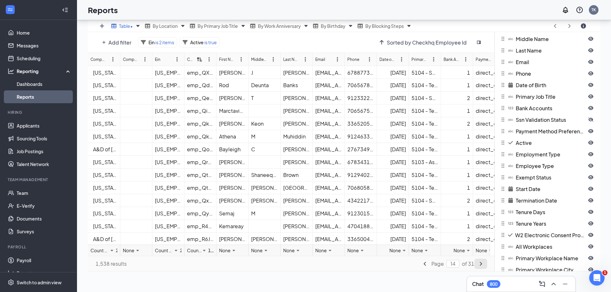 This screenshot has width=611, height=292. I want to click on div: emp_QtpqqvJ1XNNAGZHu0Q3O, so click(200, 188).